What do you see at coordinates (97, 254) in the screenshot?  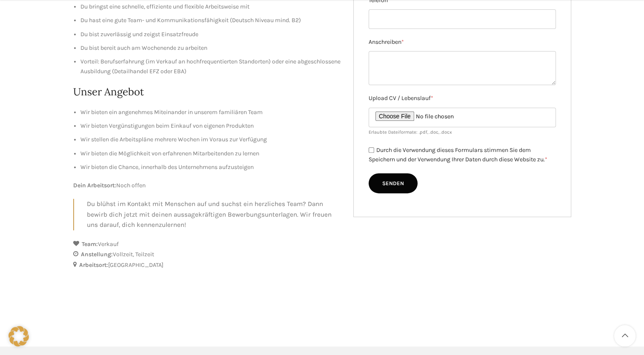 I see `strong: Anstellung:` at bounding box center [97, 254].